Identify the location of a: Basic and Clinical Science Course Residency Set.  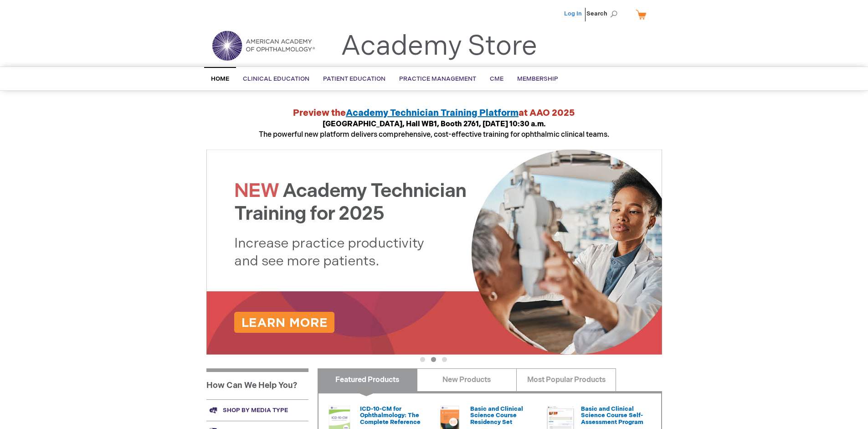
(497, 415).